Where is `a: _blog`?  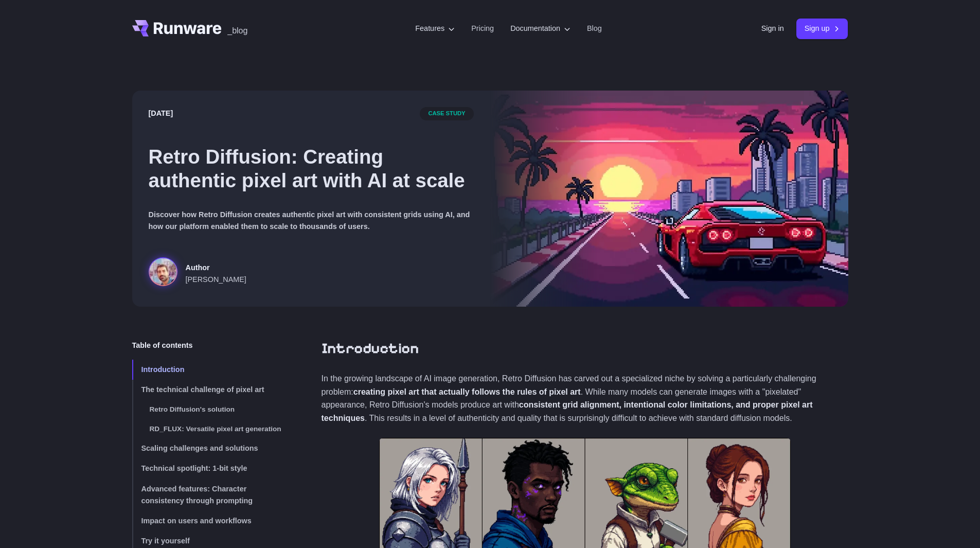 a: _blog is located at coordinates (237, 28).